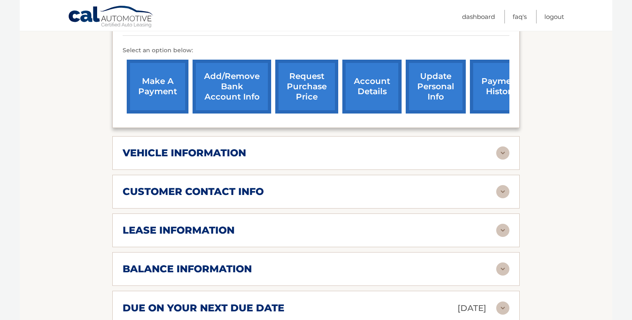 The height and width of the screenshot is (320, 632). I want to click on a: Add/Remove bank account info, so click(231, 86).